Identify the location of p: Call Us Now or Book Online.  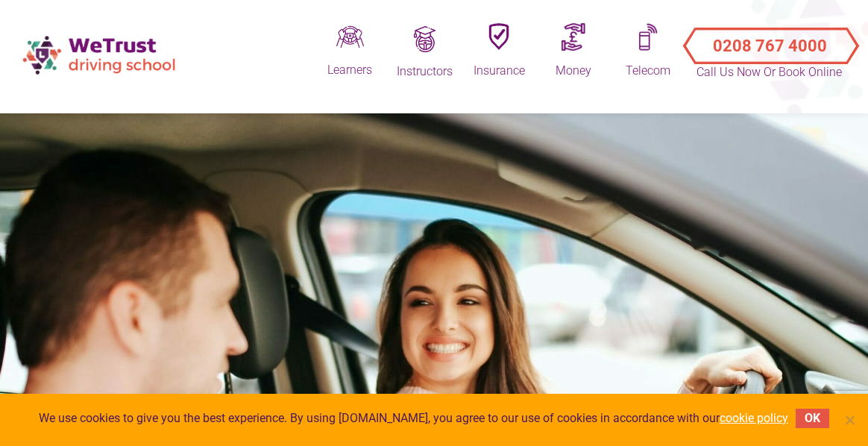
(769, 73).